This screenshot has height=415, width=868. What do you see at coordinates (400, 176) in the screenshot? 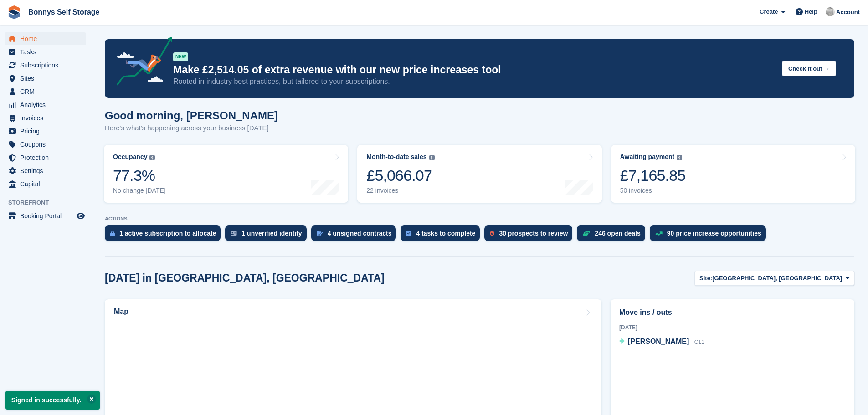
I see `div: £5,066.07` at bounding box center [400, 176].